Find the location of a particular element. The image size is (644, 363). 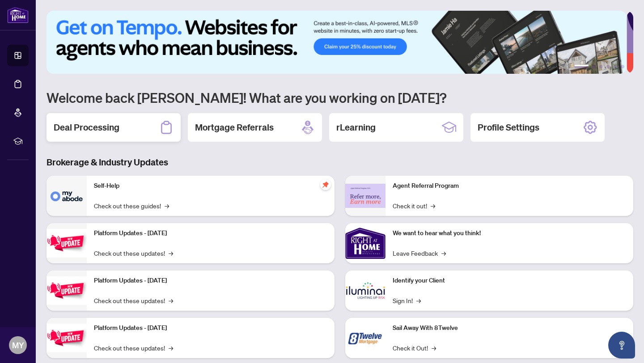

img: We want to hear what you think! is located at coordinates (365, 243).